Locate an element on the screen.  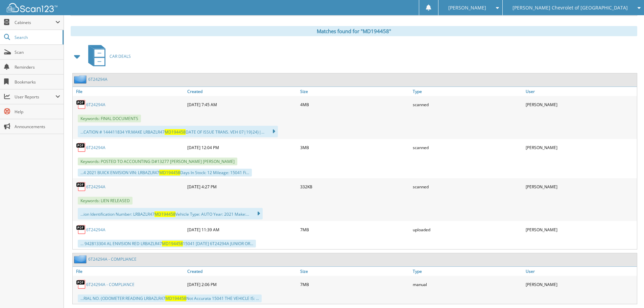
div: 4MB is located at coordinates (355, 104).